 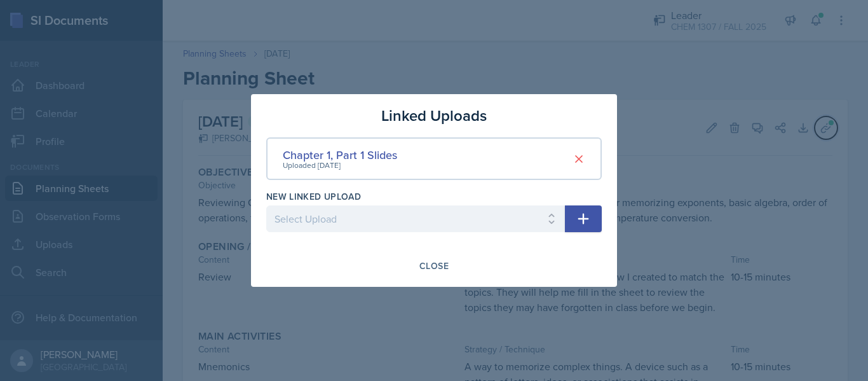 What do you see at coordinates (434, 115) in the screenshot?
I see `h3: Linked Uploads` at bounding box center [434, 115].